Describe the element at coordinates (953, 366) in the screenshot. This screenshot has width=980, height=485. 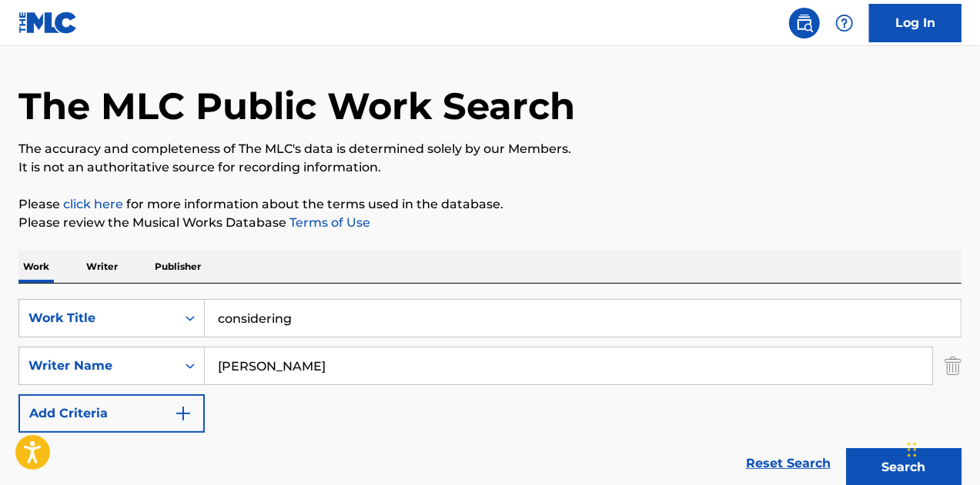
I see `img: Delete Criterion` at that location.